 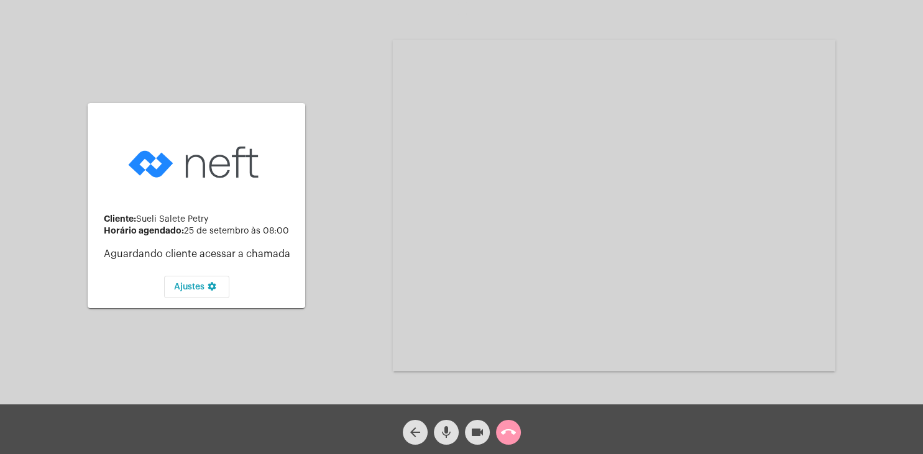 What do you see at coordinates (196, 162) in the screenshot?
I see `img: logo-neft-novo-2.png` at bounding box center [196, 162].